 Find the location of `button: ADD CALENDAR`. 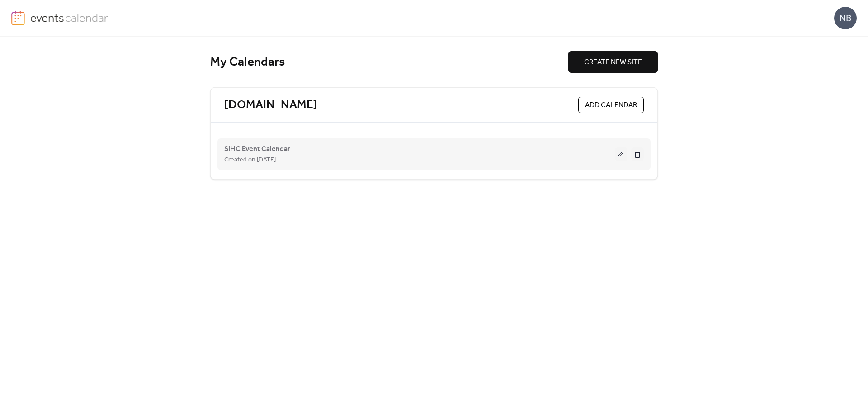

button: ADD CALENDAR is located at coordinates (611, 105).